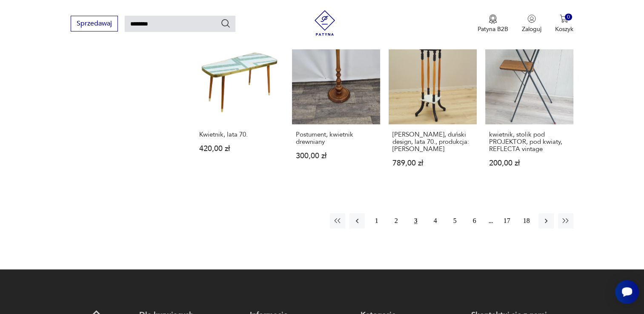 The width and height of the screenshot is (644, 314). Describe the element at coordinates (226, 24) in the screenshot. I see `button: Szukaj` at that location.